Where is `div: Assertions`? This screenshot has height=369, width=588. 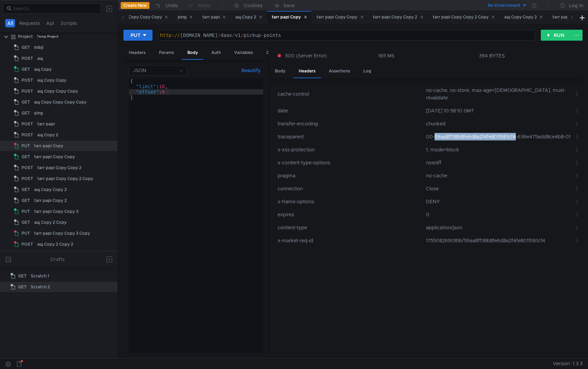 div: Assertions is located at coordinates (339, 71).